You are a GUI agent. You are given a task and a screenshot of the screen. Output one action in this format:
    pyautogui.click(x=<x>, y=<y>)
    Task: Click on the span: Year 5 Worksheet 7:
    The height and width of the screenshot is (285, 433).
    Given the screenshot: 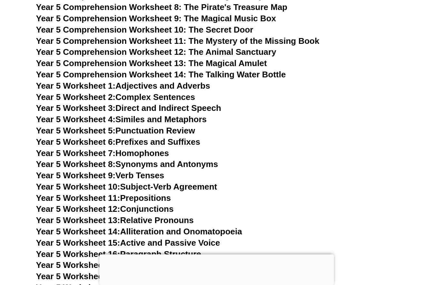 What is the action you would take?
    pyautogui.click(x=76, y=153)
    